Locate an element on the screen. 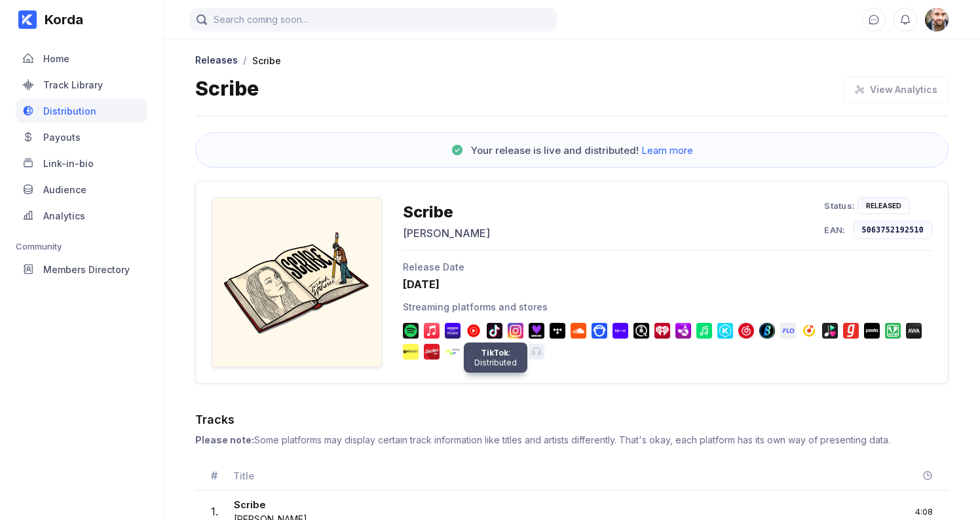  img: Anghami is located at coordinates (683, 331).